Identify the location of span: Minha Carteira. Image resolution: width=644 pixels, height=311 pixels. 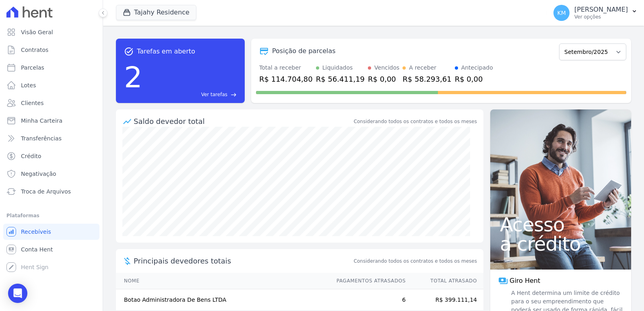
(42, 121).